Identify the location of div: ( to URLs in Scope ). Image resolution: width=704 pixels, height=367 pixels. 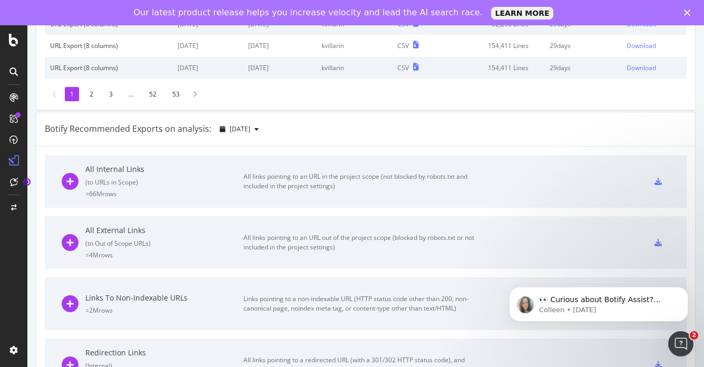
(164, 182).